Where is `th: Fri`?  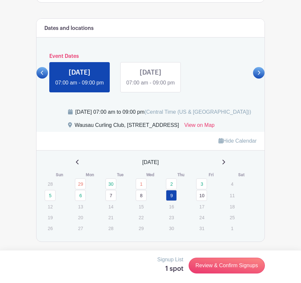 th: Fri is located at coordinates (211, 175).